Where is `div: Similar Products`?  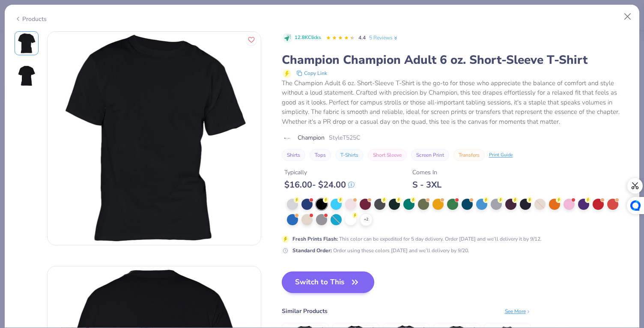
div: Similar Products is located at coordinates (304, 311).